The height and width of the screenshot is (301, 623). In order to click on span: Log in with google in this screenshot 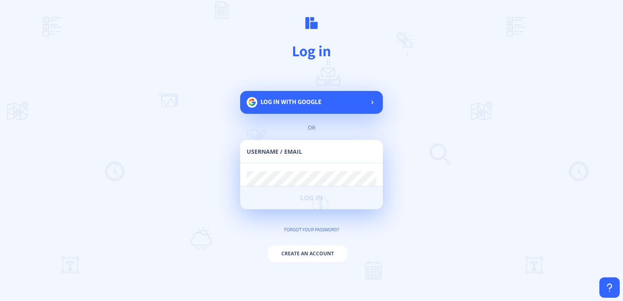, I will do `click(291, 102)`.